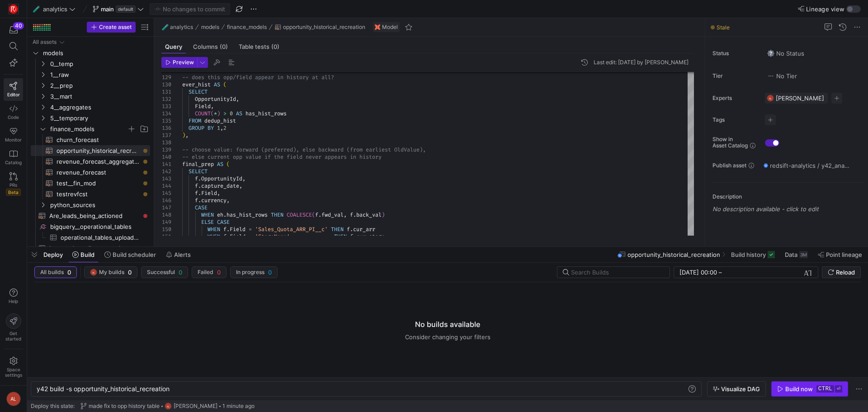 The image size is (868, 412). What do you see at coordinates (130, 254) in the screenshot?
I see `button: Build scheduler` at bounding box center [130, 254].